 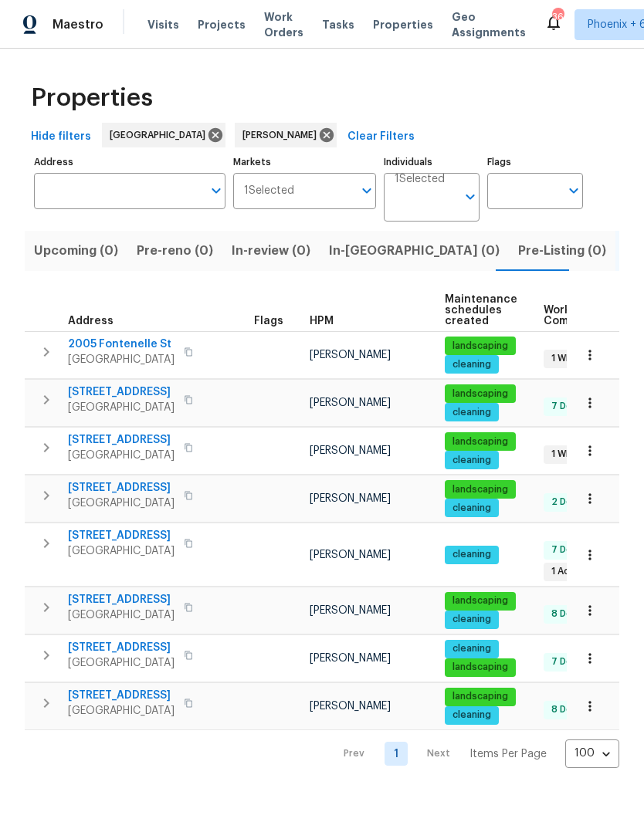 What do you see at coordinates (508, 754) in the screenshot?
I see `p: Items Per Page` at bounding box center [508, 754].